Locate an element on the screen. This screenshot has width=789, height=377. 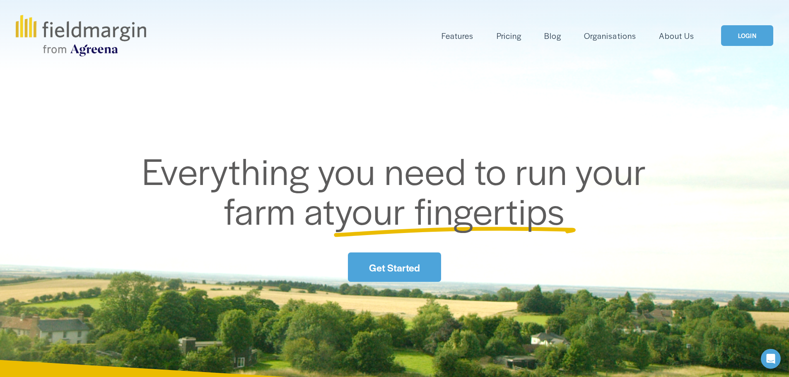
a: Organisations is located at coordinates (610, 36).